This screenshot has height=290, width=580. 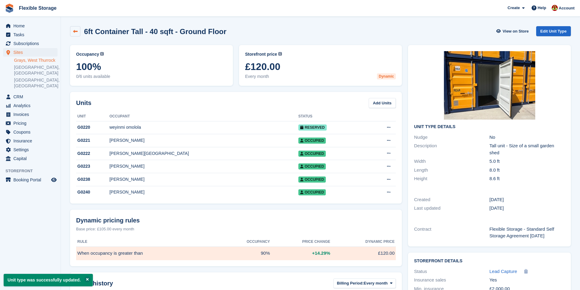 What do you see at coordinates (332, 117) in the screenshot?
I see `th: Status` at bounding box center [332, 117].